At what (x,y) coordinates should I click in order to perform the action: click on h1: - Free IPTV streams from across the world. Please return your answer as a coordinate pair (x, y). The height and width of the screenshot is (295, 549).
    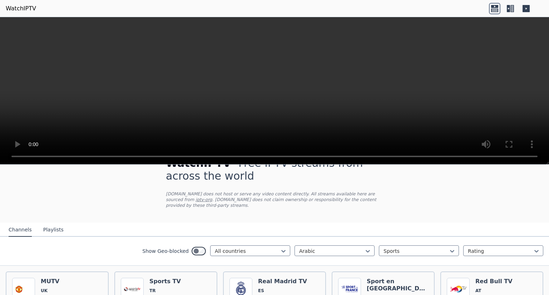
    Looking at the image, I should click on (274, 170).